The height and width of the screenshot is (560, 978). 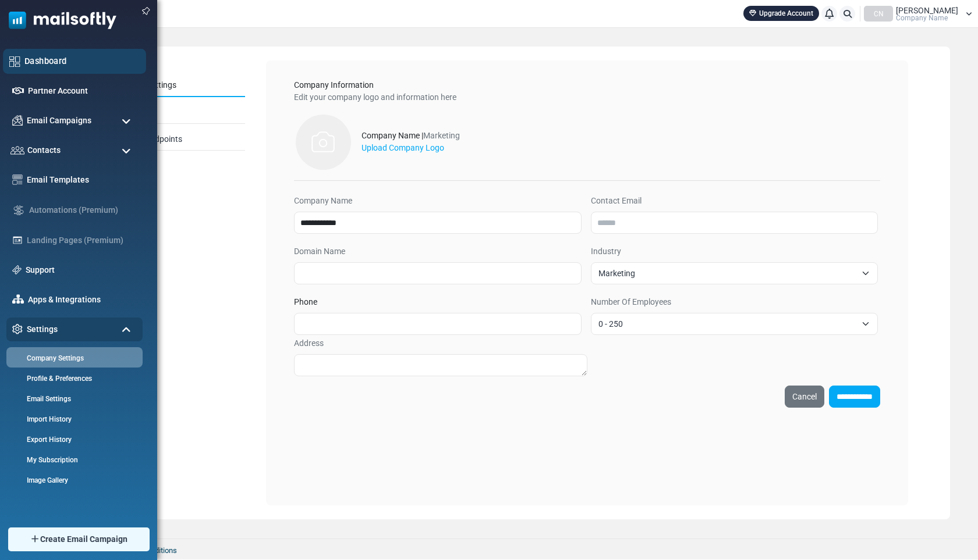 I want to click on label: Company Name, so click(x=323, y=201).